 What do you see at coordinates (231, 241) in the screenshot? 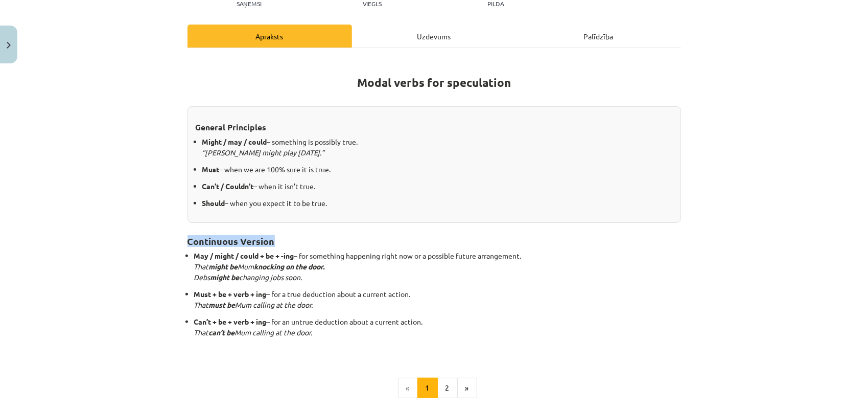
I see `strong: Continuous Version` at bounding box center [231, 241].